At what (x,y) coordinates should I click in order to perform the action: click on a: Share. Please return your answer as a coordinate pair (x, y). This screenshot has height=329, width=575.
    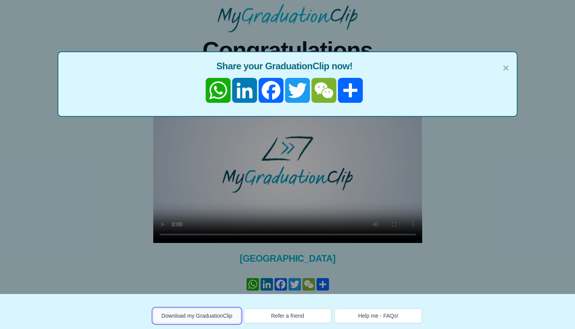
    Looking at the image, I should click on (350, 90).